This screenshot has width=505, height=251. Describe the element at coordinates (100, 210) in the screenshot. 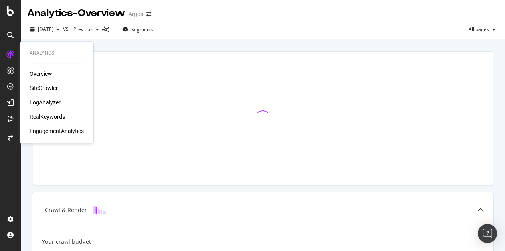

I see `img: block-icon` at that location.